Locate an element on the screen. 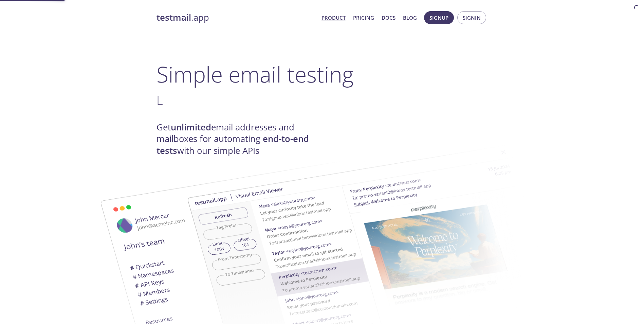  a: Product is located at coordinates (333, 18).